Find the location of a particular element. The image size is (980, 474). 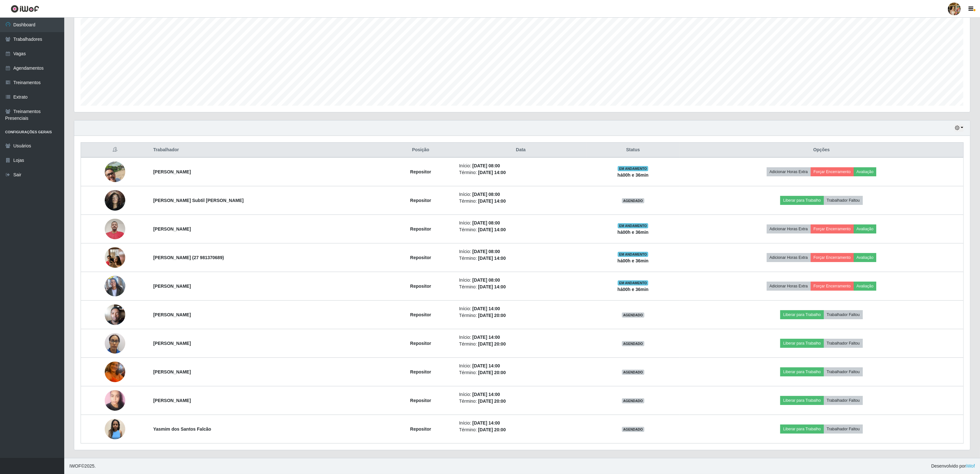

img: 1744637826389.jpeg is located at coordinates (115, 343).